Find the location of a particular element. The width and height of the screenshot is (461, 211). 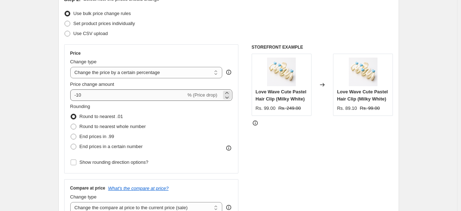

span: End prices in a certain number is located at coordinates (111, 147).